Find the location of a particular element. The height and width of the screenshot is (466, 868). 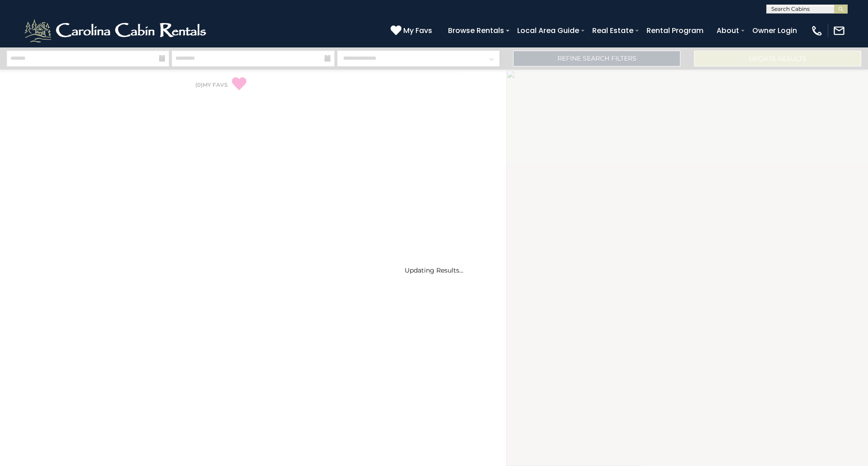

img: mail-regular-white.png is located at coordinates (839, 31).